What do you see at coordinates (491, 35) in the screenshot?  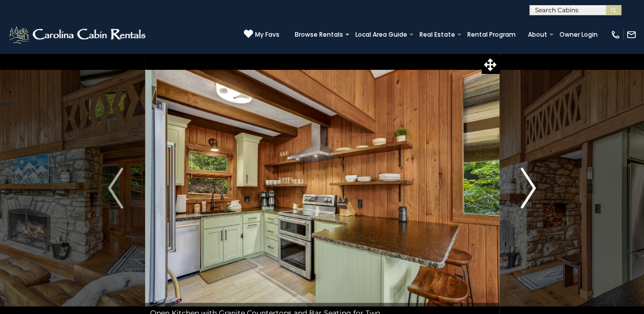 I see `a: Rental Program` at bounding box center [491, 35].